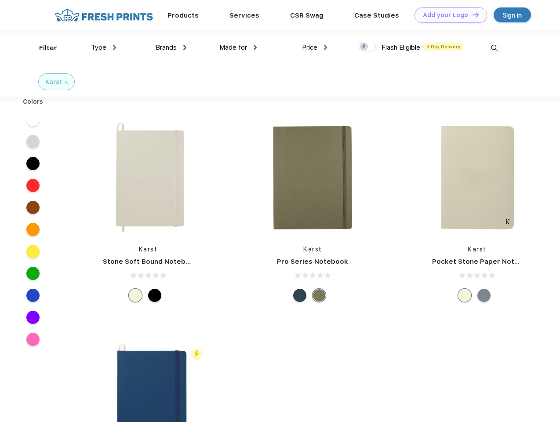 This screenshot has width=560, height=422. Describe the element at coordinates (104, 15) in the screenshot. I see `img: fo%20logo%202.webp` at that location.